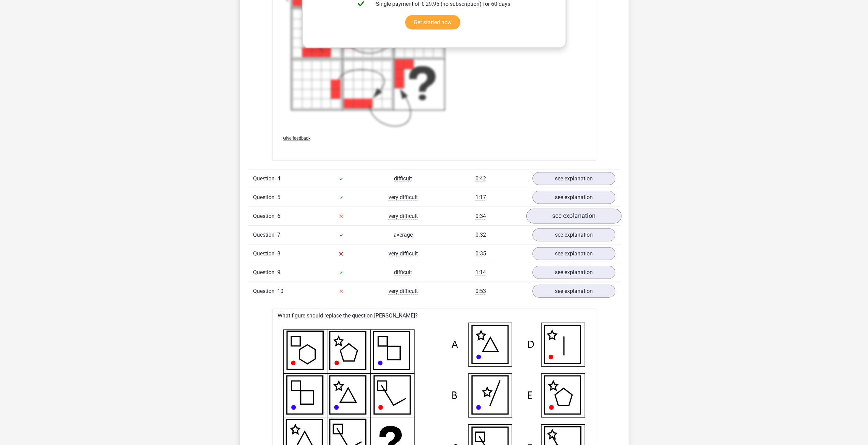 The width and height of the screenshot is (868, 445). Describe the element at coordinates (433, 23) in the screenshot. I see `a: Get started now` at that location.